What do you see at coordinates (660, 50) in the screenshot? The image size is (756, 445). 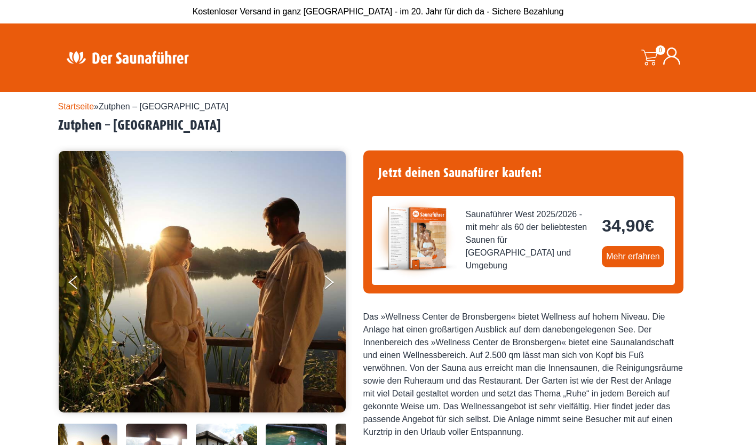 I see `span: 0` at bounding box center [660, 50].